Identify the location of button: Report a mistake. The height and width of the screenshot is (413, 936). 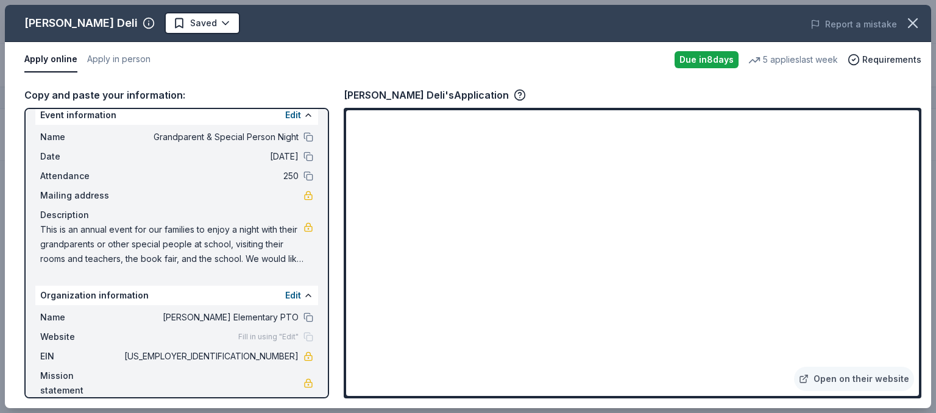
(854, 24).